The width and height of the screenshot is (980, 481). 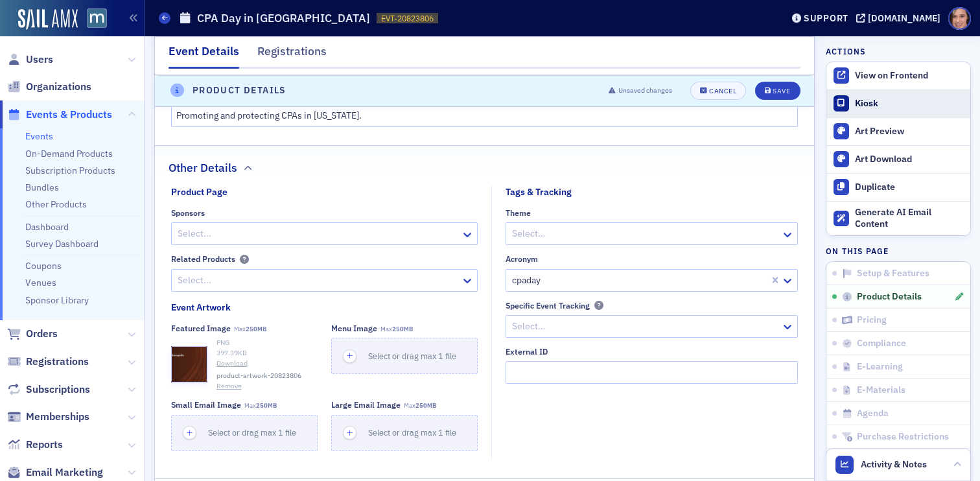 I want to click on span: Unsaved changes, so click(x=645, y=91).